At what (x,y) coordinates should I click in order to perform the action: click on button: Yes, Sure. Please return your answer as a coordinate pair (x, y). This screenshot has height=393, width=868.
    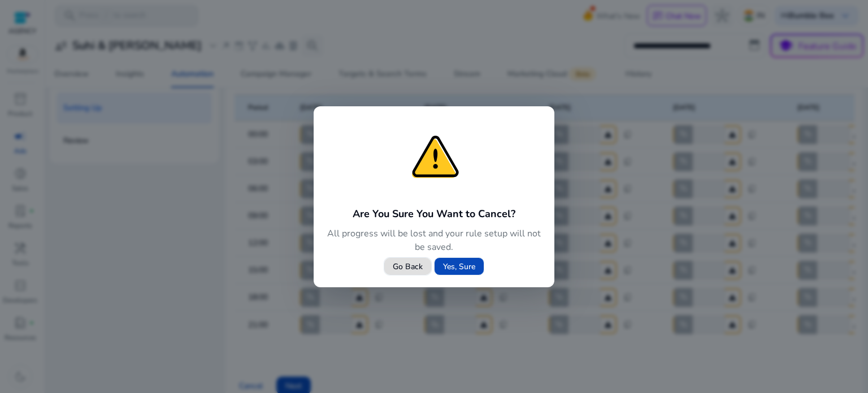
    Looking at the image, I should click on (459, 266).